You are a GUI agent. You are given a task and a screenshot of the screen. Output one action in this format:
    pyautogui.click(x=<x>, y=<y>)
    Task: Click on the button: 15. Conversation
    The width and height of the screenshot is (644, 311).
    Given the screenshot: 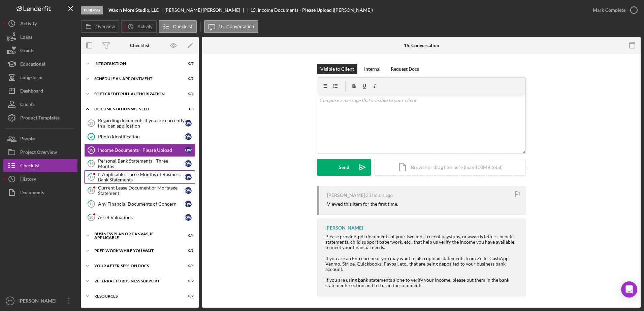 What is the action you would take?
    pyautogui.click(x=231, y=26)
    